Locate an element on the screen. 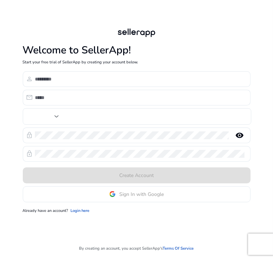  a: Login here is located at coordinates (80, 211).